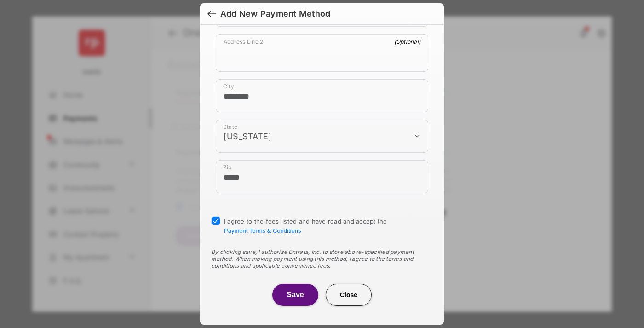 The width and height of the screenshot is (644, 328). What do you see at coordinates (349, 295) in the screenshot?
I see `button: Close` at bounding box center [349, 295].